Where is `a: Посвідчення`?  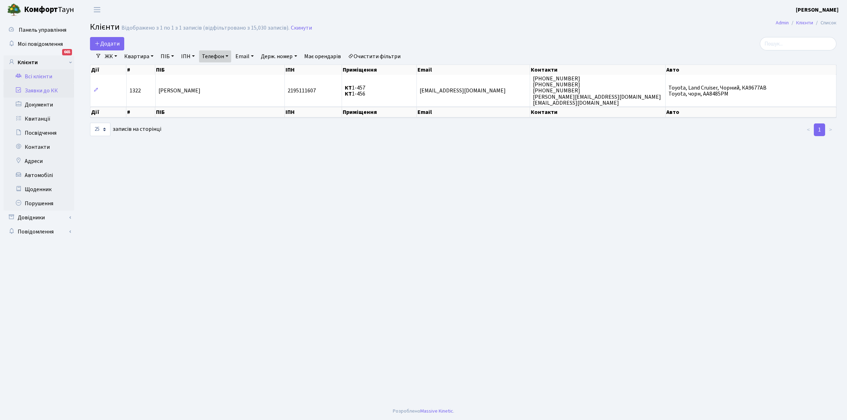 a: Посвідчення is located at coordinates (39, 133).